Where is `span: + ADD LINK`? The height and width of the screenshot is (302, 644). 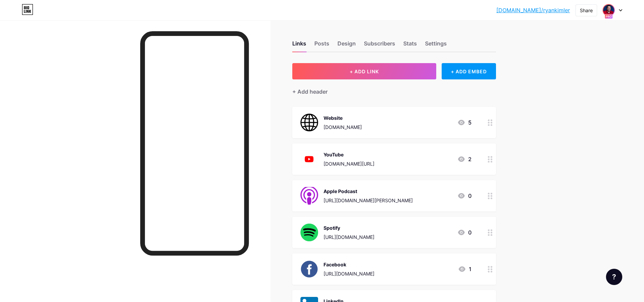 span: + ADD LINK is located at coordinates (364, 71).